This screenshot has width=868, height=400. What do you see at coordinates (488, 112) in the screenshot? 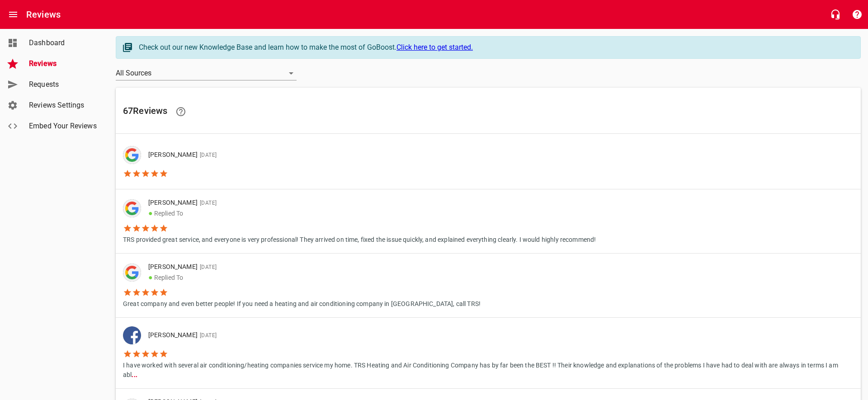
I see `h6: 67 Review s` at bounding box center [488, 112].